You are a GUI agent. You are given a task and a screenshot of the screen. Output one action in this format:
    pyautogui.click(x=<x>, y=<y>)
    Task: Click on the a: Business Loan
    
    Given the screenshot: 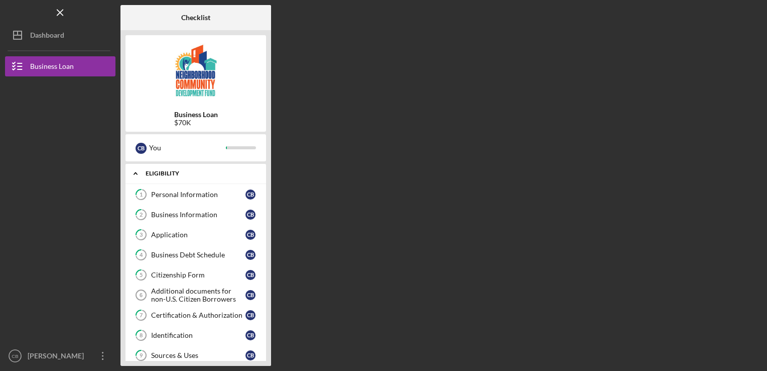 What is the action you would take?
    pyautogui.click(x=60, y=66)
    